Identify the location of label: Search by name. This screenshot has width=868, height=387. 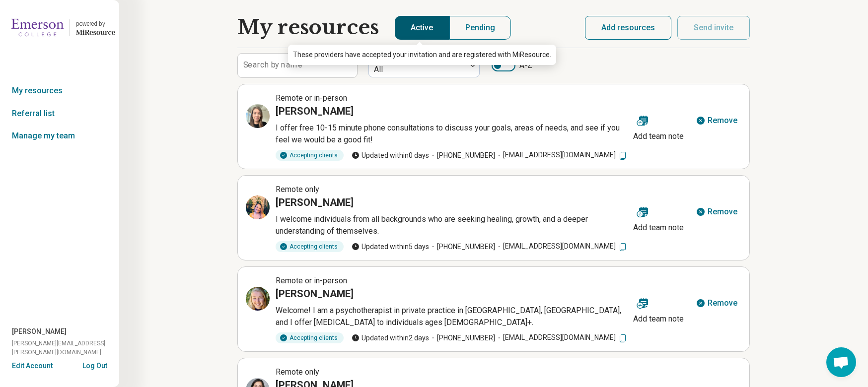
(272, 65).